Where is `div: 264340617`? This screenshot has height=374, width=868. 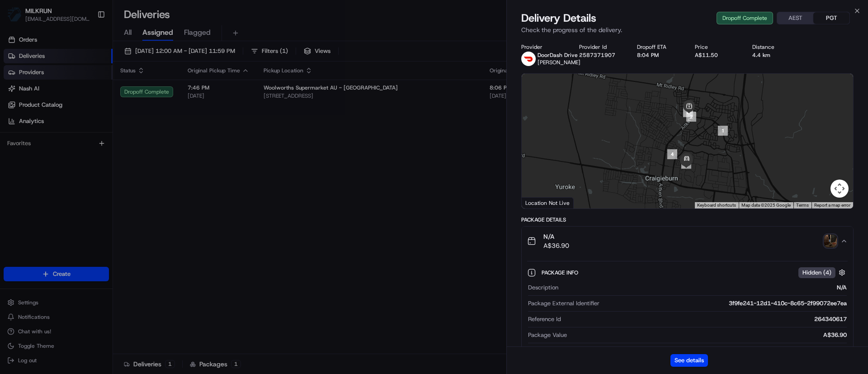
div: 264340617 is located at coordinates (706, 319).